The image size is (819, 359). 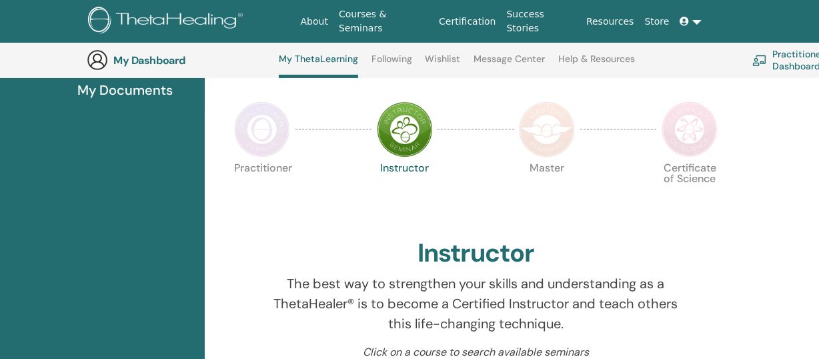 I want to click on img: Master, so click(x=547, y=129).